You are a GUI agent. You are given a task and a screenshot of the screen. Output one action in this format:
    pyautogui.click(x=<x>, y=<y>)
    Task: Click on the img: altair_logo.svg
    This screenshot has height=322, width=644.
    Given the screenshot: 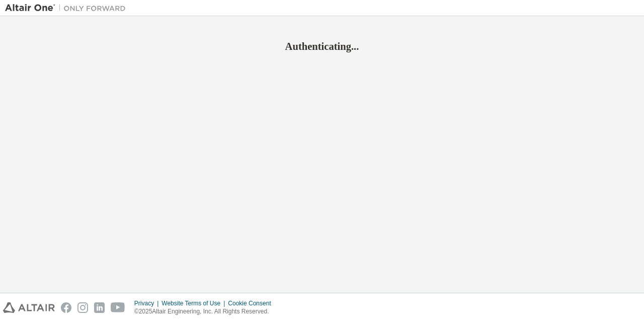 What is the action you would take?
    pyautogui.click(x=29, y=307)
    